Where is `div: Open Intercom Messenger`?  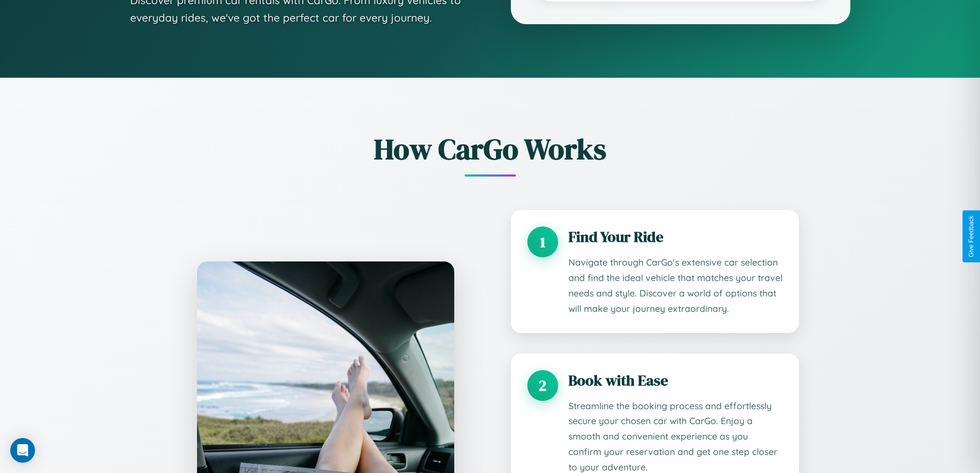 div: Open Intercom Messenger is located at coordinates (22, 451).